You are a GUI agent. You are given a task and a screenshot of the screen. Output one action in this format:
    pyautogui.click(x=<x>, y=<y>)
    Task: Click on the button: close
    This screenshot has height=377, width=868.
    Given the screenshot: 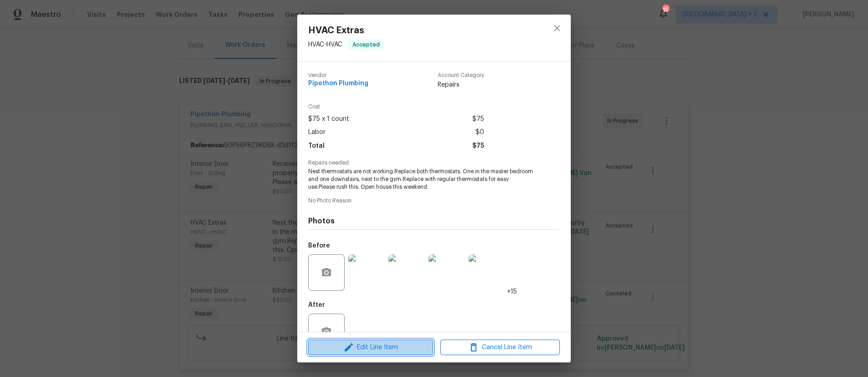 What is the action you would take?
    pyautogui.click(x=557, y=28)
    